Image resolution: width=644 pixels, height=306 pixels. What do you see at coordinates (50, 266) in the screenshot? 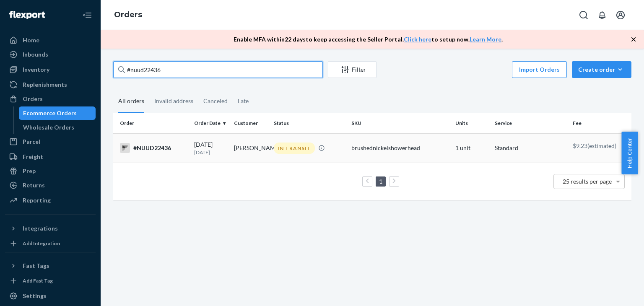
I see `button: Fast Tags` at bounding box center [50, 266].